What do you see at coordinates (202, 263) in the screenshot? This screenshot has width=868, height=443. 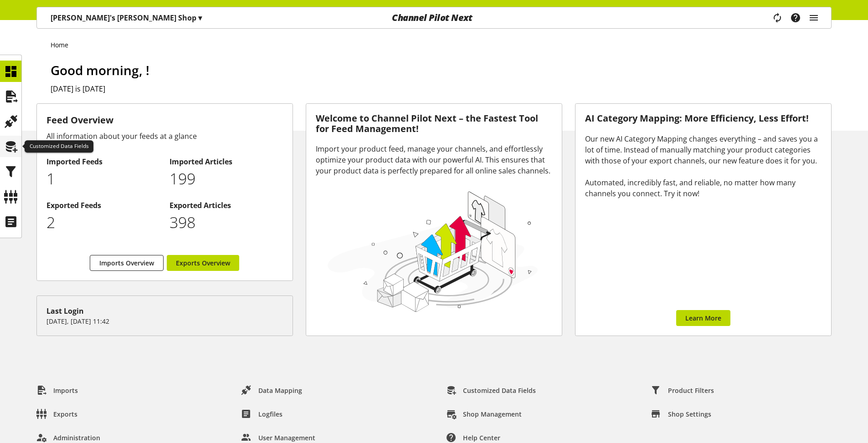 I see `a: Exports Overview` at bounding box center [202, 263].